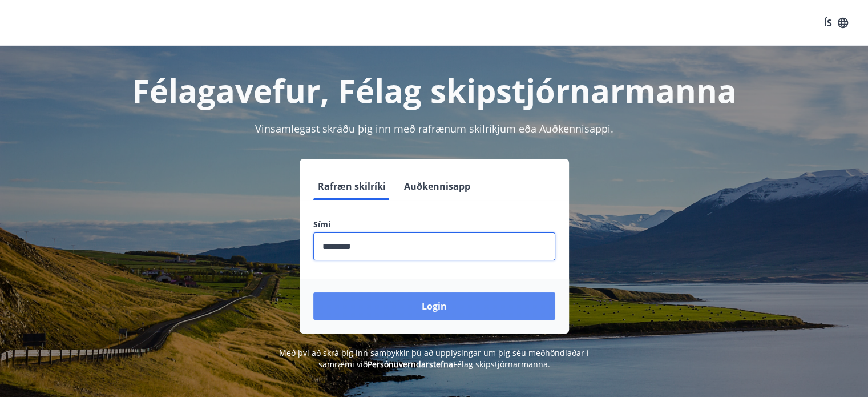 The height and width of the screenshot is (397, 868). Describe the element at coordinates (410, 364) in the screenshot. I see `a: Persónuverndarstefna` at that location.